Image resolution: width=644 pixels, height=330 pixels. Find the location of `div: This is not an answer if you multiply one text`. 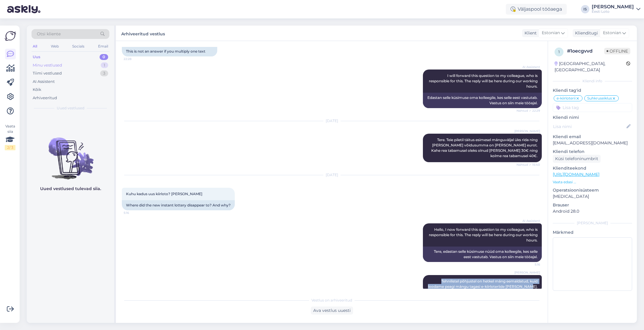

div: This is not an answer if you multiply one text is located at coordinates (169, 51).